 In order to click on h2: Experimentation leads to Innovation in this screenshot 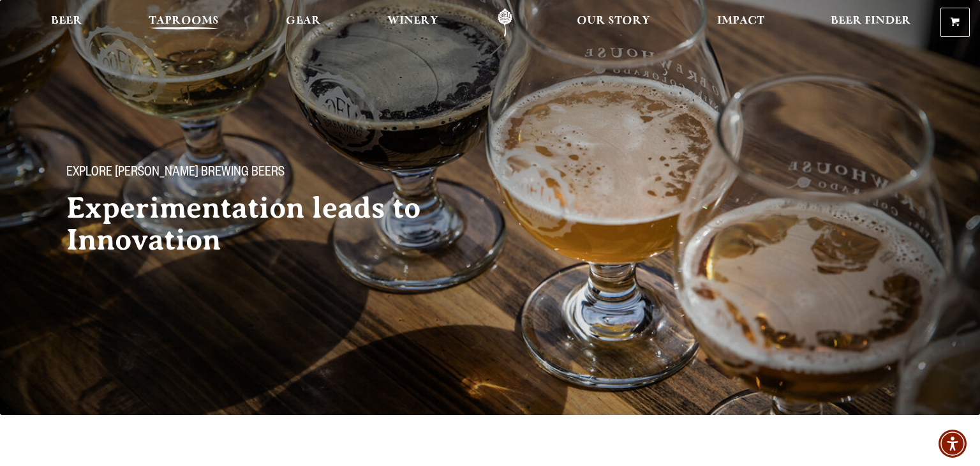, I will do `click(266, 224)`.